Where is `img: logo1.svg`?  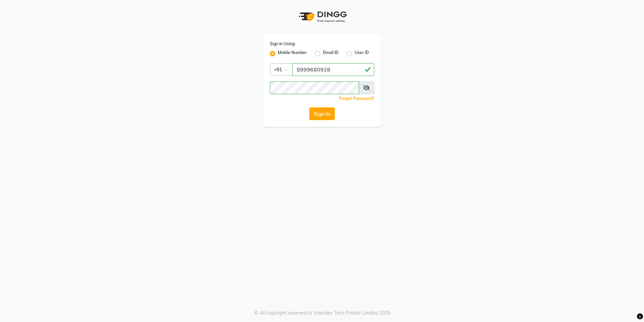 img: logo1.svg is located at coordinates (322, 16).